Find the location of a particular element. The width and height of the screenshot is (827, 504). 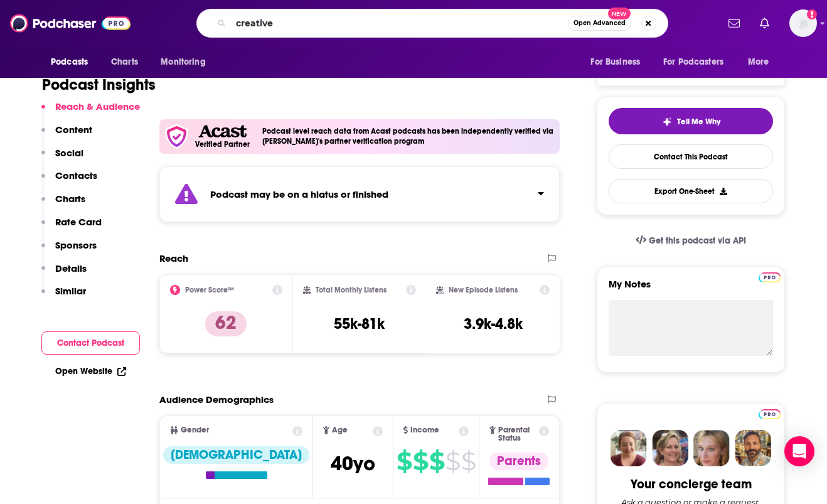

a: Charts is located at coordinates (124, 62).